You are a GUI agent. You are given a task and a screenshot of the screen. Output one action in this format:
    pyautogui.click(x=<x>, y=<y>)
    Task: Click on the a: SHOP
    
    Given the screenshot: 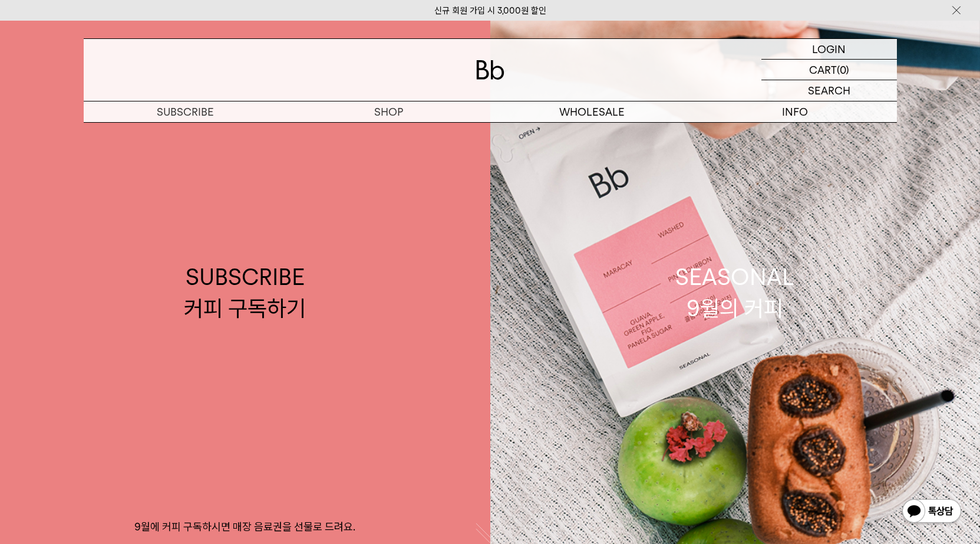 What is the action you would take?
    pyautogui.click(x=388, y=112)
    